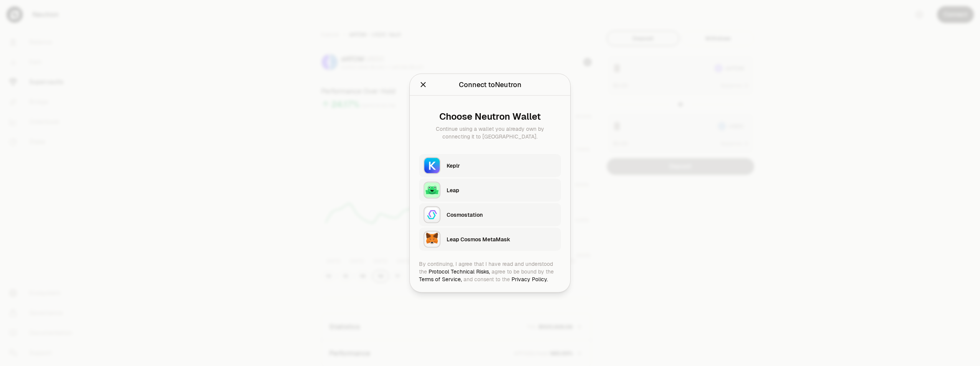  What do you see at coordinates (459, 272) in the screenshot?
I see `a: Protocol Technical Risks,` at bounding box center [459, 272].